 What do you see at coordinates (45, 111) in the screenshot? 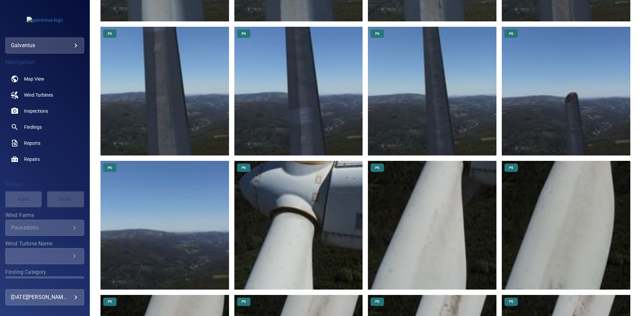
I see `a: inspections noActive` at bounding box center [45, 111].